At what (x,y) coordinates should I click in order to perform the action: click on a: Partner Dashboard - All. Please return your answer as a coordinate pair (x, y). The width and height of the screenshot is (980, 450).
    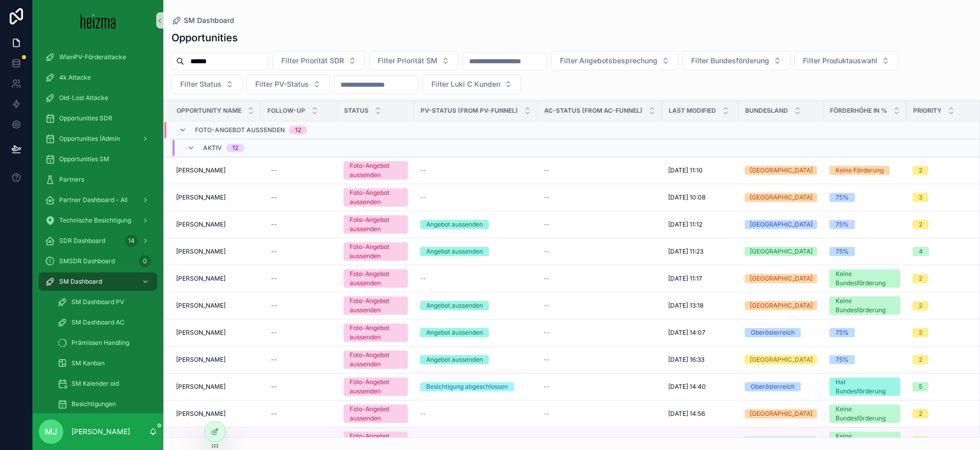
    Looking at the image, I should click on (98, 199).